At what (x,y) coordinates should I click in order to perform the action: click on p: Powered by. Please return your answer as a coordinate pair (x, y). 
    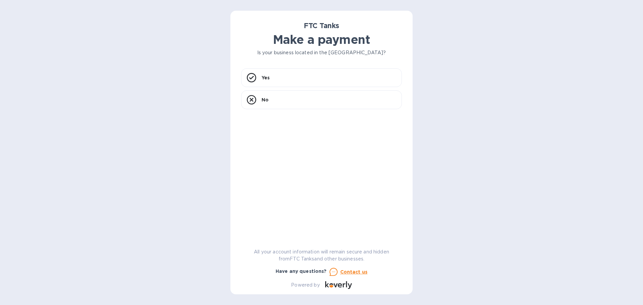
    Looking at the image, I should click on (305, 285).